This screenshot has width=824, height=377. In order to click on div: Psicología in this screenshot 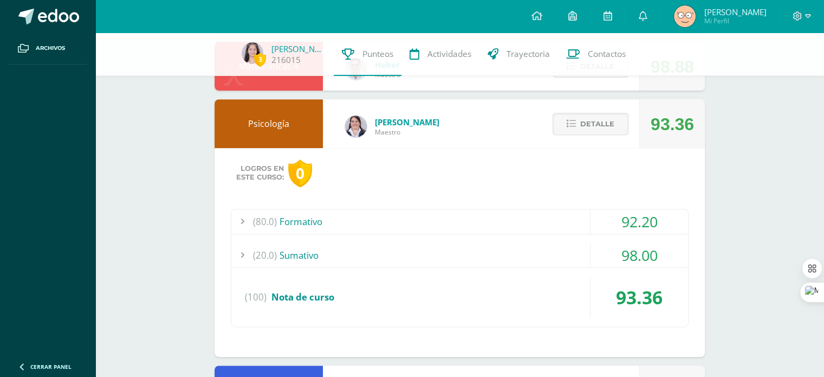, I will do `click(269, 124)`.